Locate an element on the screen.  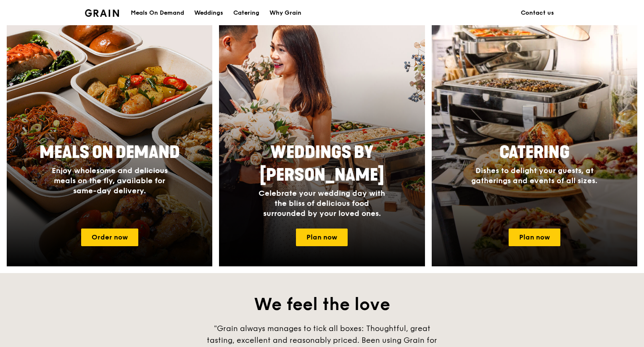
span: Dishes to delight your guests, at gatherings and events of all sizes. is located at coordinates (534, 175).